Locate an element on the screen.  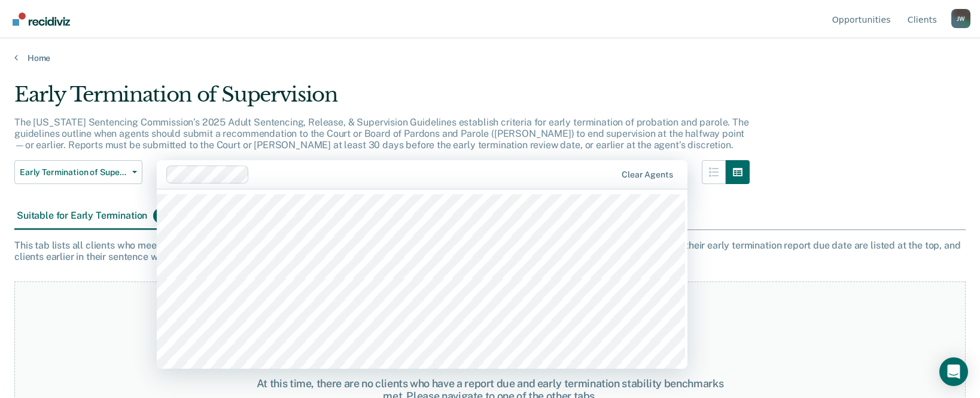
a: Home is located at coordinates (490, 58).